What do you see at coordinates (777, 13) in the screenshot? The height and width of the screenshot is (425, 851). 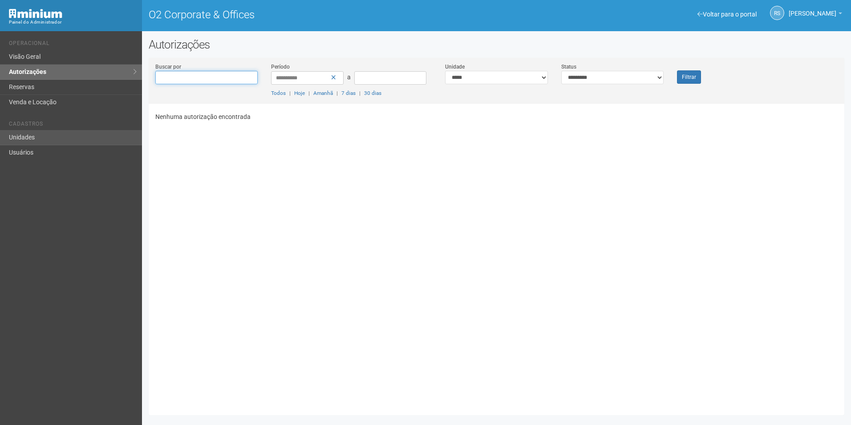 I see `a: RS` at bounding box center [777, 13].